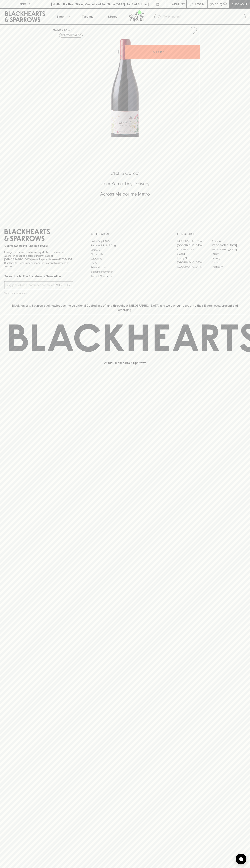  Describe the element at coordinates (194, 254) in the screenshot. I see `a: Elwood` at that location.